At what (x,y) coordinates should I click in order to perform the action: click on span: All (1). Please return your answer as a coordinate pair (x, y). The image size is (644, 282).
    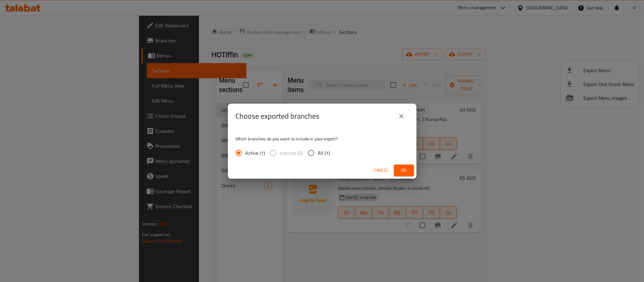
    Looking at the image, I should click on (324, 153).